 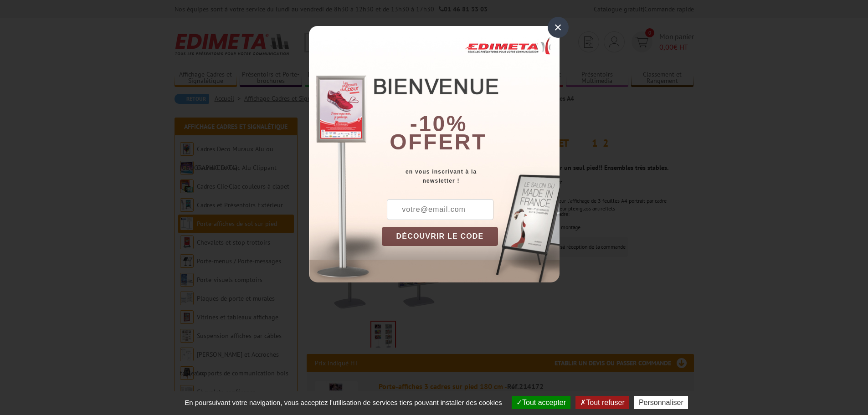 I want to click on font: offert, so click(x=438, y=142).